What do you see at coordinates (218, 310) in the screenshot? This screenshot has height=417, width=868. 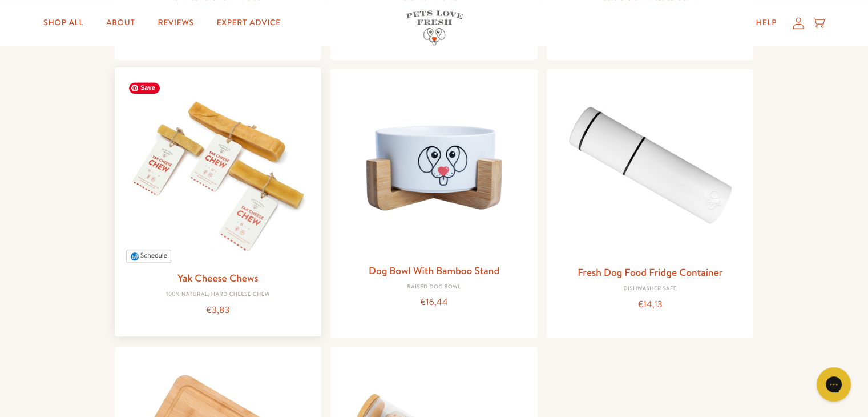 I see `div: €3,83` at bounding box center [218, 310].